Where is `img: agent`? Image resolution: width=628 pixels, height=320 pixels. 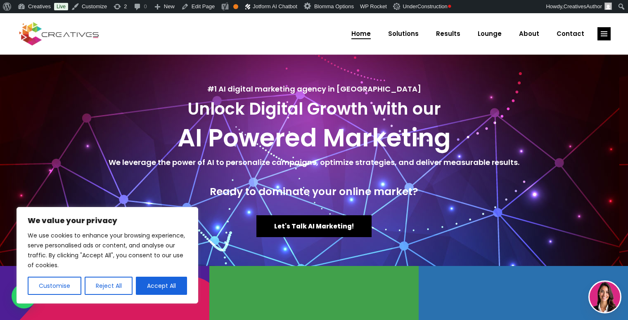
img: agent is located at coordinates (605, 297).